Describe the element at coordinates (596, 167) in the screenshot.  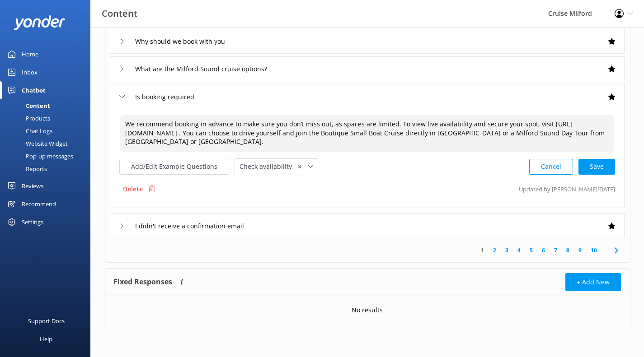
I see `button: Save` at that location.